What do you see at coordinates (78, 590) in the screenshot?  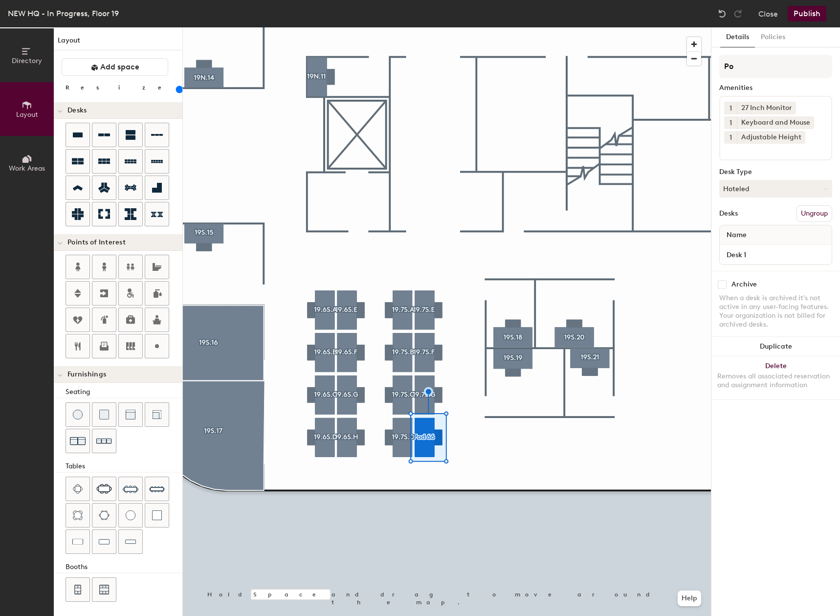 I see `img: Four seat booth` at bounding box center [78, 590].